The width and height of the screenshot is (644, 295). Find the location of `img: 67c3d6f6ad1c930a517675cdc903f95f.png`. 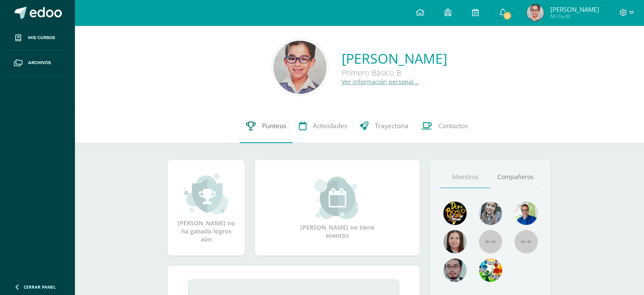

img: 67c3d6f6ad1c930a517675cdc903f95f.png is located at coordinates (455, 241).